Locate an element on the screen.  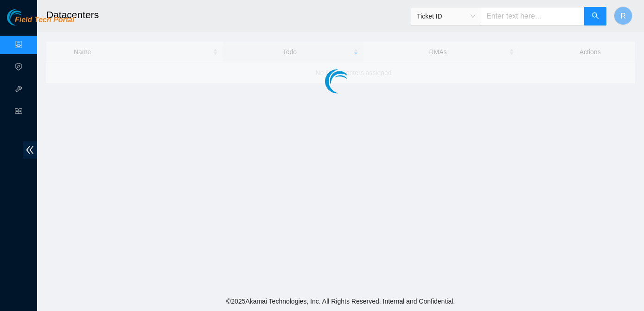
a: Akamai TechnologiesField Tech Portal is located at coordinates (40, 22).